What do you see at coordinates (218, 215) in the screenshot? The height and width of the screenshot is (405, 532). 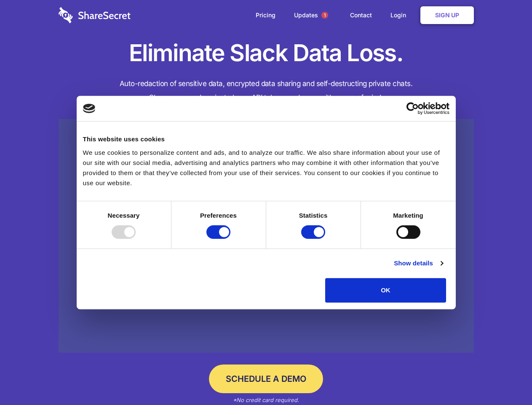 I see `strong: Preferences` at bounding box center [218, 215].